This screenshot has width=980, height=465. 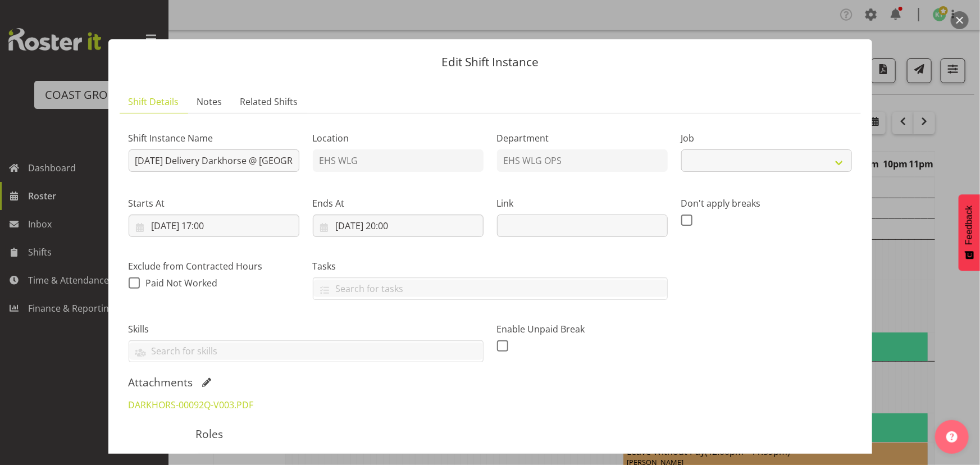 What do you see at coordinates (210, 101) in the screenshot?
I see `span: Notes` at bounding box center [210, 101].